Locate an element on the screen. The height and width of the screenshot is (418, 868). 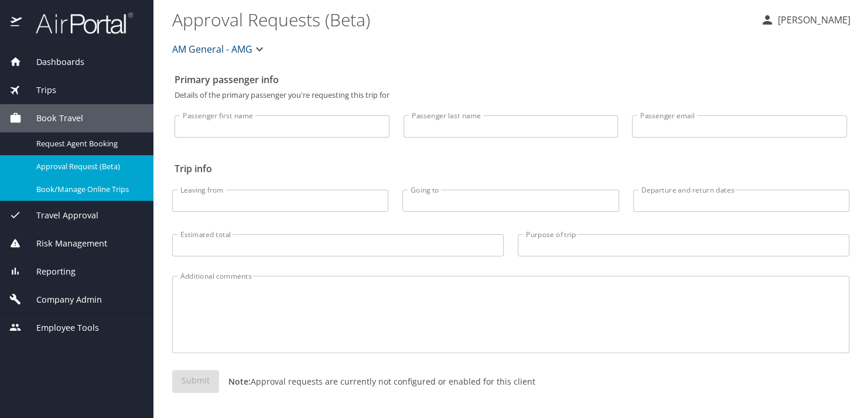
strong: Note: is located at coordinates (240, 381).